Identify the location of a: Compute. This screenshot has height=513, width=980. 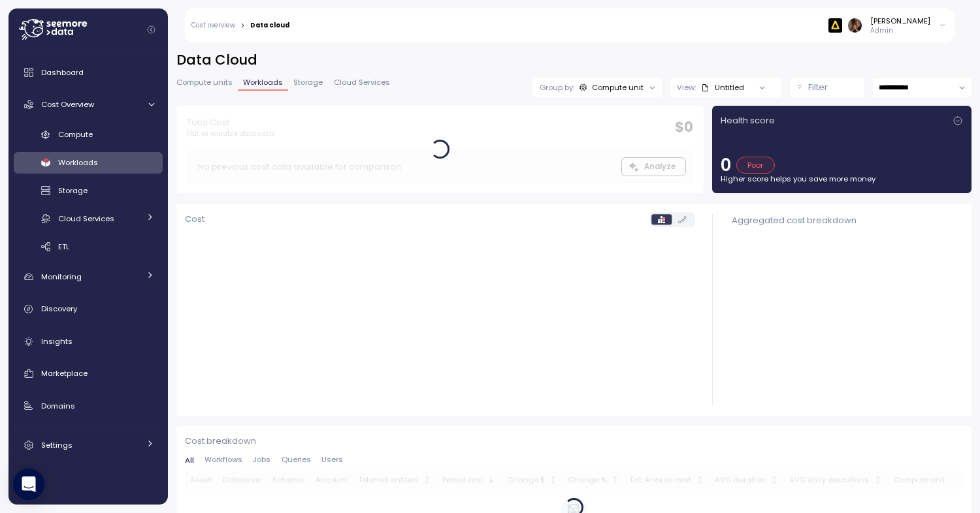
(88, 135).